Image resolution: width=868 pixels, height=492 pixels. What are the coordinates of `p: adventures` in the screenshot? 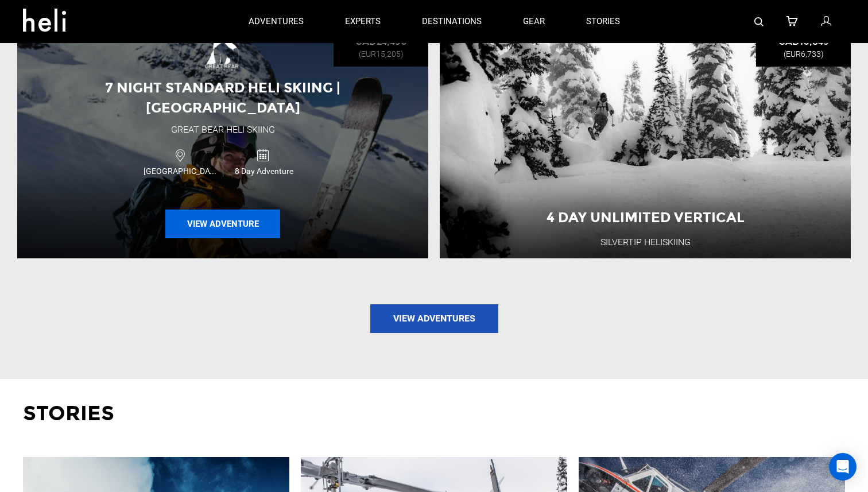 It's located at (276, 21).